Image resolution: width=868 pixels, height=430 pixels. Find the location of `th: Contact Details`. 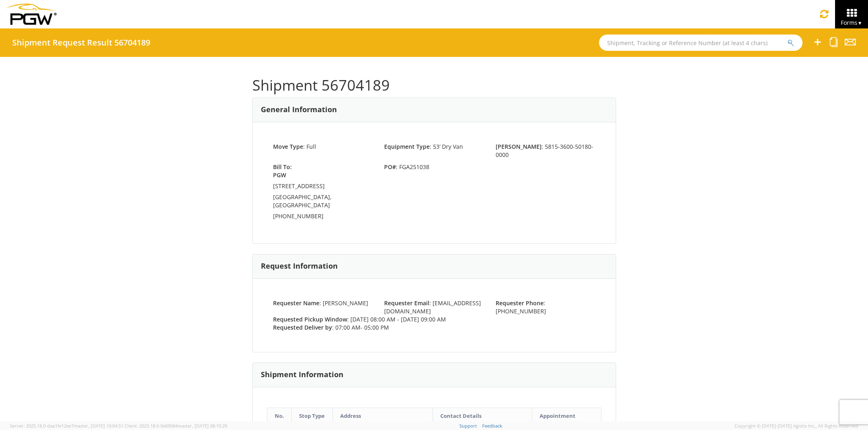

th: Contact Details is located at coordinates (482, 416).